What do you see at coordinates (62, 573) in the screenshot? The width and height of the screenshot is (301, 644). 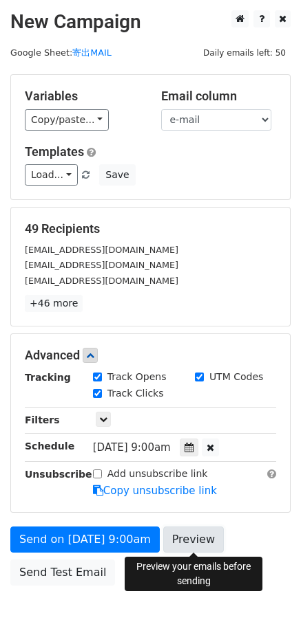 I see `a: Send Test Email` at bounding box center [62, 573].